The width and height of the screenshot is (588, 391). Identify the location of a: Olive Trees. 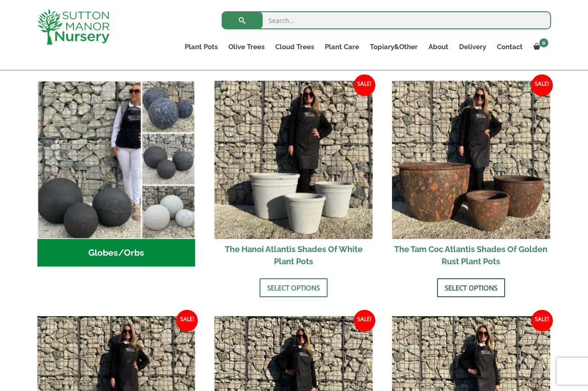
(247, 47).